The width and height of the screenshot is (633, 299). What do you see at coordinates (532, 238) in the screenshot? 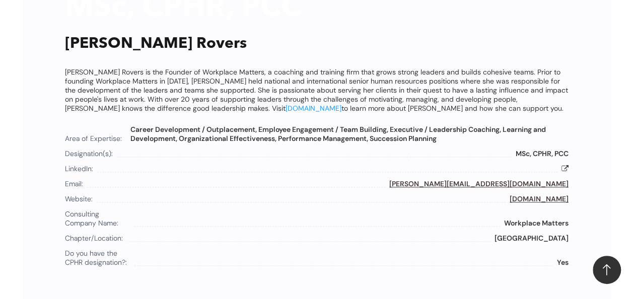
I see `span: Calgary` at bounding box center [532, 238].